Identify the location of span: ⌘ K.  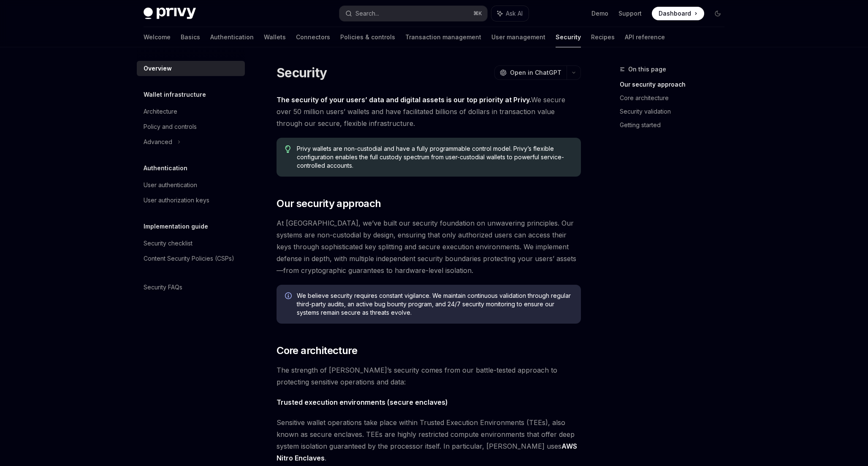
(478, 13).